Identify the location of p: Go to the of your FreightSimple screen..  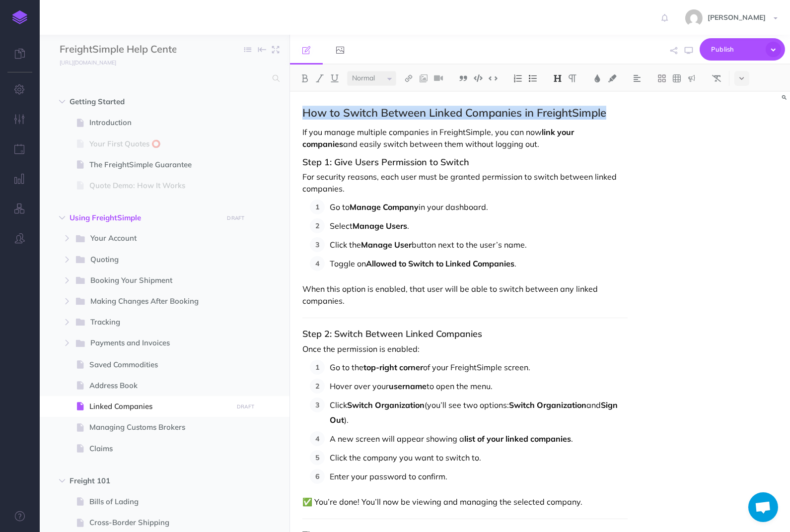
(479, 367).